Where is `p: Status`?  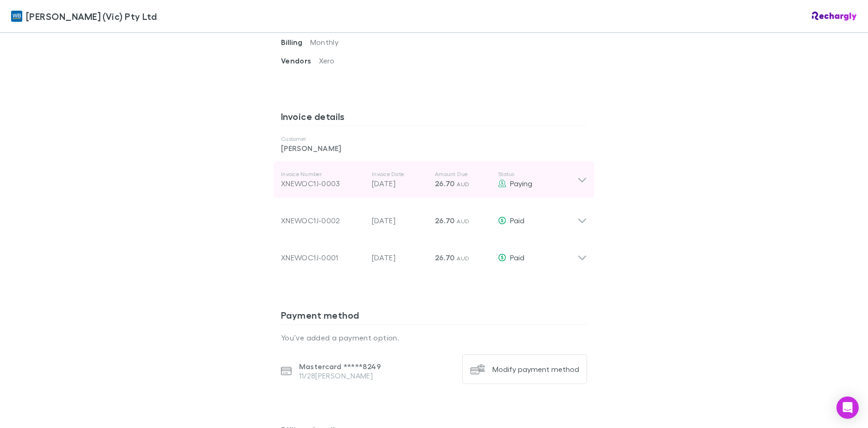
p: Status is located at coordinates (537, 174).